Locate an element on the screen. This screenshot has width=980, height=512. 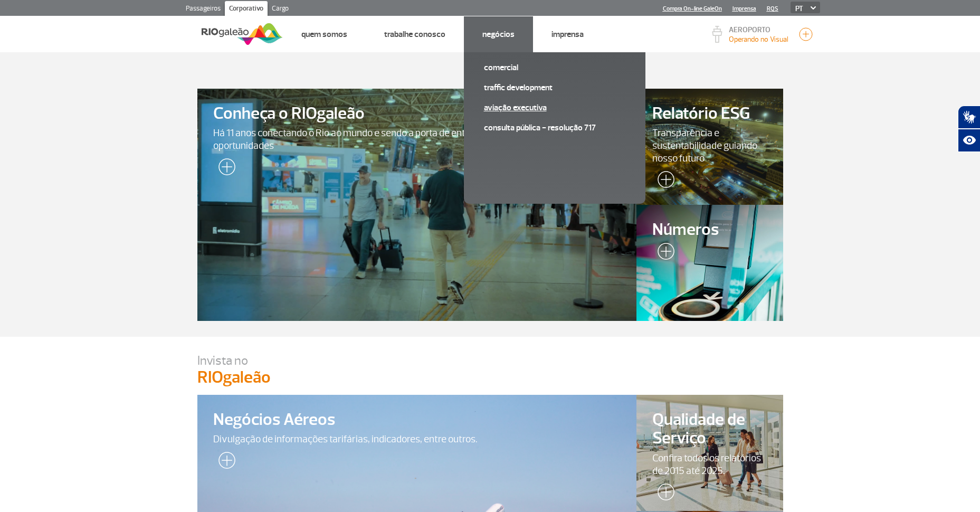
a: Passageiros is located at coordinates (203, 9).